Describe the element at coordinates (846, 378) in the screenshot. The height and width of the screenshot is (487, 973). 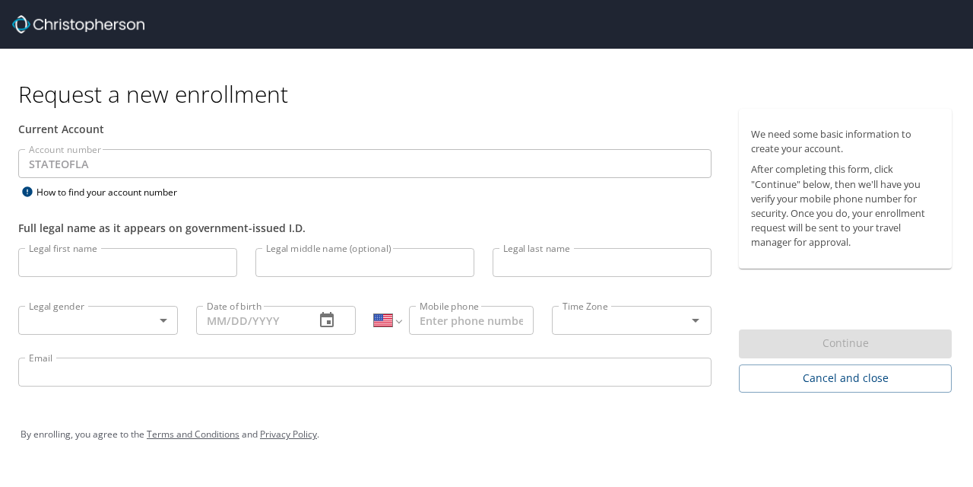
I see `span: Cancel and close` at that location.